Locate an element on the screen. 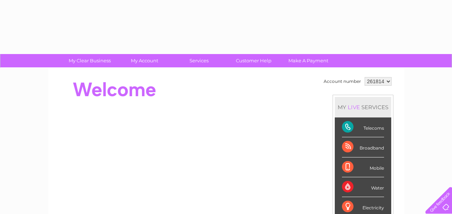 This screenshot has width=452, height=214. a: My Account is located at coordinates (144, 60).